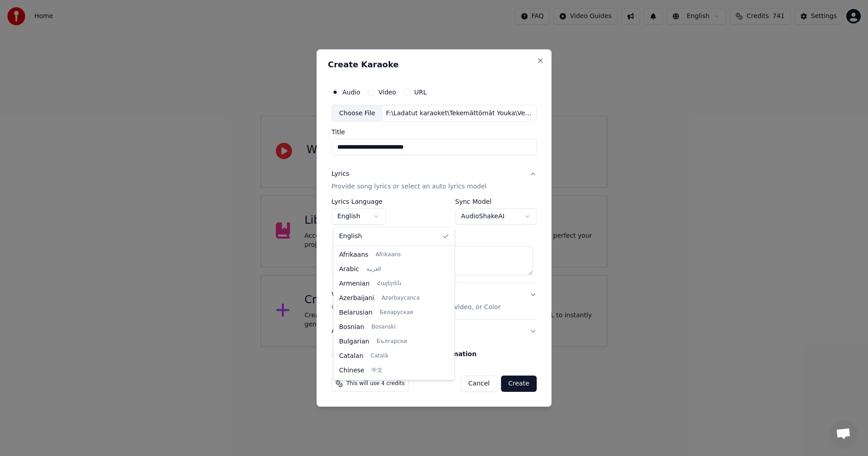 Image resolution: width=868 pixels, height=456 pixels. Describe the element at coordinates (377, 371) in the screenshot. I see `span: 中文` at that location.